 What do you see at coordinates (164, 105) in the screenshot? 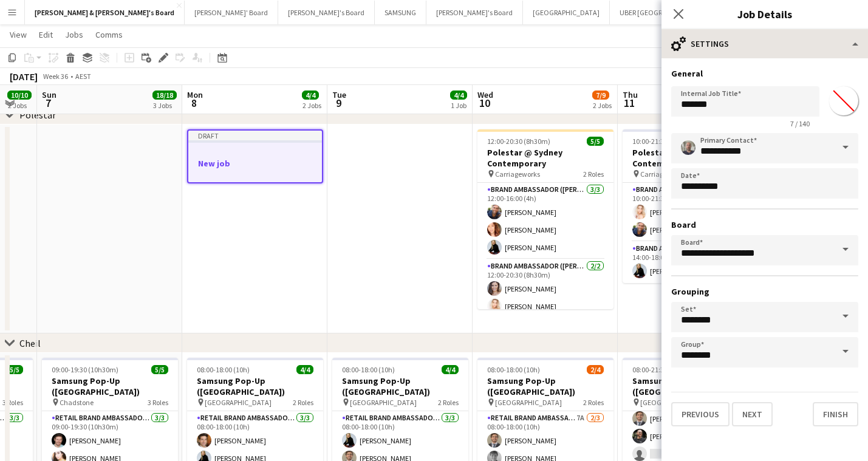
I see `div: 3 Jobs` at bounding box center [164, 105].